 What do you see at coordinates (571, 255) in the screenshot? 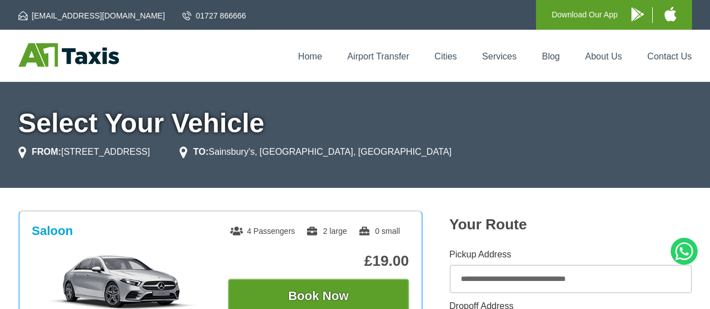
I see `label: Pickup Address` at bounding box center [571, 255].